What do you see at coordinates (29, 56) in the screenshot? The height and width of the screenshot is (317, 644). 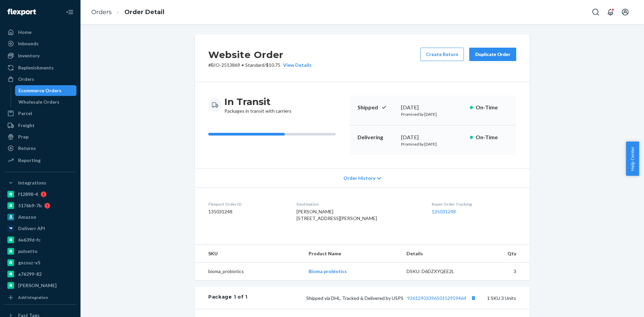 I see `div: Inventory` at bounding box center [29, 56].